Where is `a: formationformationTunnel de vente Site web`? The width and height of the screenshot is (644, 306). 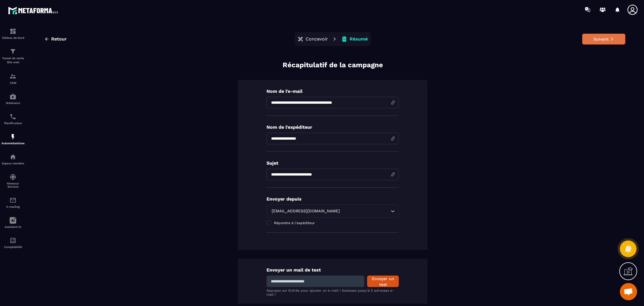 a: formationformationTunnel de vente Site web is located at coordinates (13, 56).